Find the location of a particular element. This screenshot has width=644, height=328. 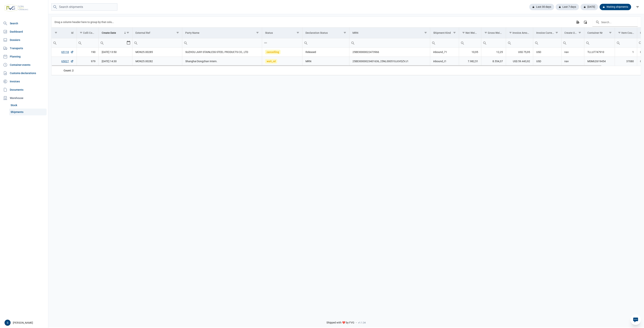

div: Container Nr is located at coordinates (595, 33).